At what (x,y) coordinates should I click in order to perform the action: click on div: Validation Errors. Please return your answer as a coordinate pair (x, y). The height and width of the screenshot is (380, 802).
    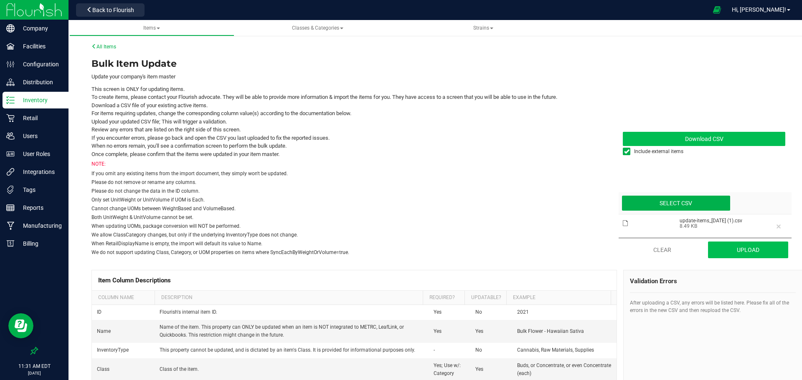
    Looking at the image, I should click on (712, 281).